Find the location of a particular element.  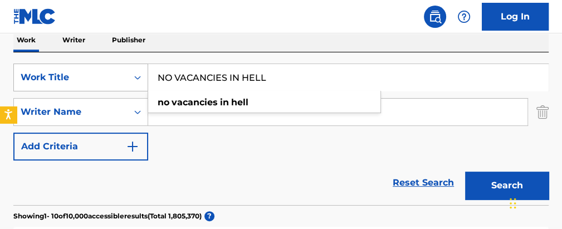

p: Publisher is located at coordinates (129, 40).